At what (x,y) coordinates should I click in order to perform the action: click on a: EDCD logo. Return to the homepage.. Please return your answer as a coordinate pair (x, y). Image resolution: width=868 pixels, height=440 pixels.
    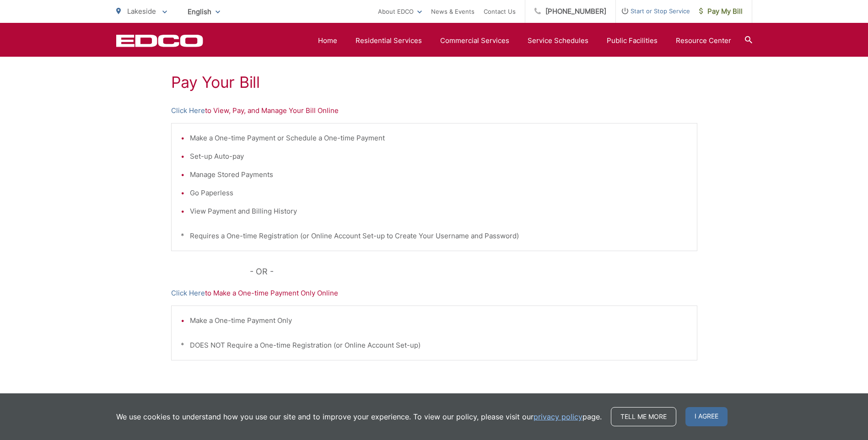
    Looking at the image, I should click on (160, 41).